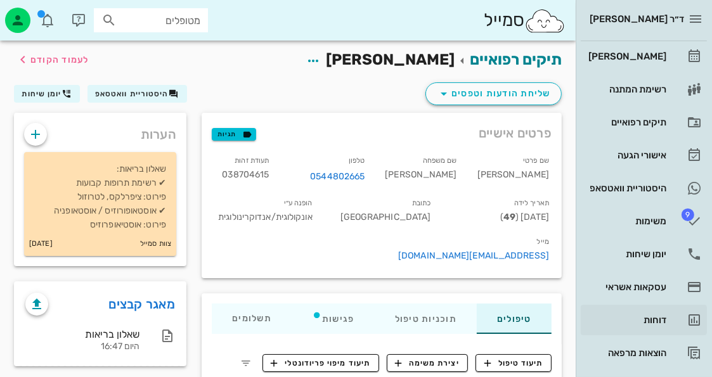  I want to click on a: עסקאות אשראי, so click(644, 287).